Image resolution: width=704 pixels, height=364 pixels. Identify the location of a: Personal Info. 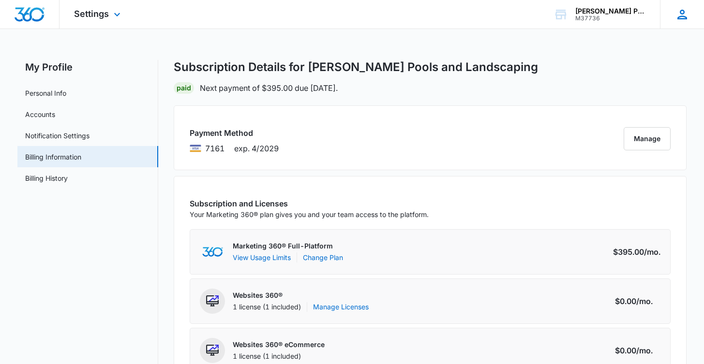
(45, 93).